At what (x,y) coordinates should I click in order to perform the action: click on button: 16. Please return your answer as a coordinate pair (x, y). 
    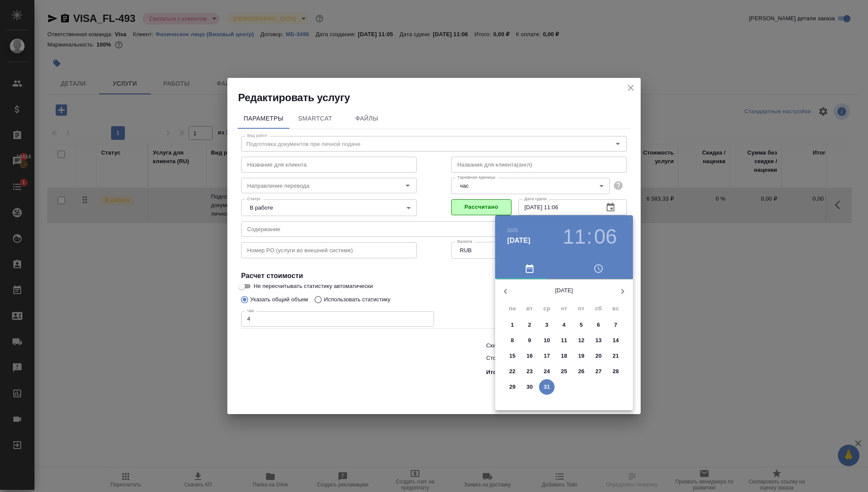
    Looking at the image, I should click on (530, 356).